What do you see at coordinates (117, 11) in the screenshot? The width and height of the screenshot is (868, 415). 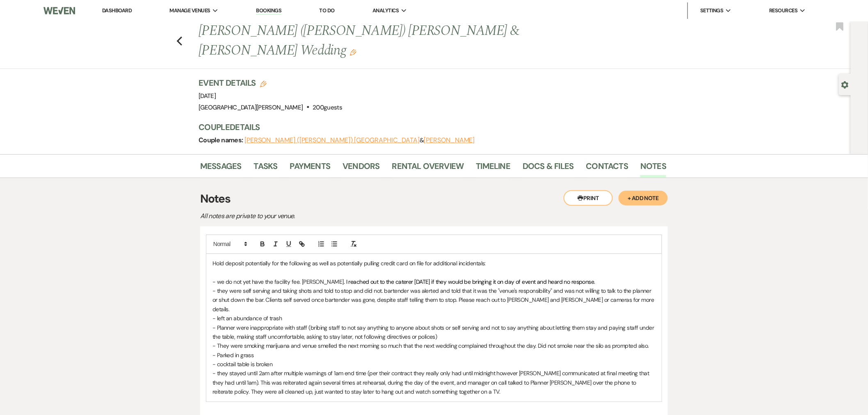 I see `a: Dashboard` at bounding box center [117, 11].